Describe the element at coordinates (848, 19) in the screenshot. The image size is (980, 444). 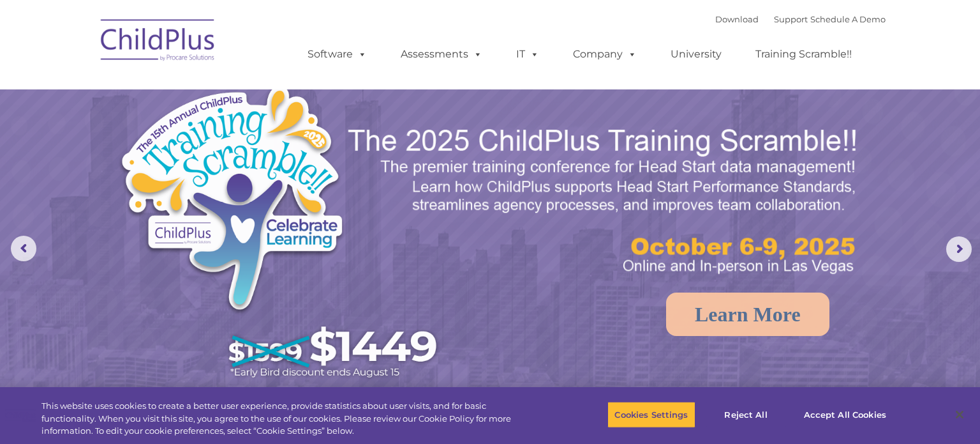
I see `a: Schedule A Demo` at that location.